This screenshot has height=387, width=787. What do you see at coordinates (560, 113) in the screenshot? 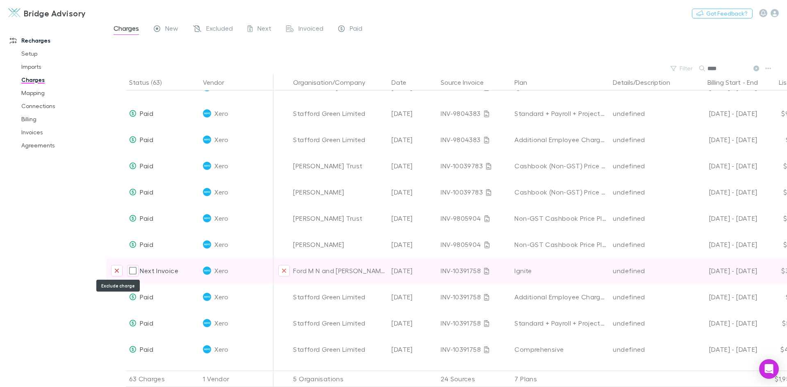
I see `div: Standard + Payroll + Projects + Expenses` at bounding box center [560, 113].